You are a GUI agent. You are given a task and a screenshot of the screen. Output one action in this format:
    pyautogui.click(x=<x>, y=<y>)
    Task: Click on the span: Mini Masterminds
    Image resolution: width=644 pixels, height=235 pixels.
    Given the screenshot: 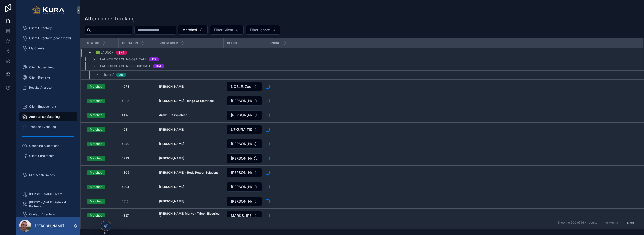 What is the action you would take?
    pyautogui.click(x=42, y=175)
    